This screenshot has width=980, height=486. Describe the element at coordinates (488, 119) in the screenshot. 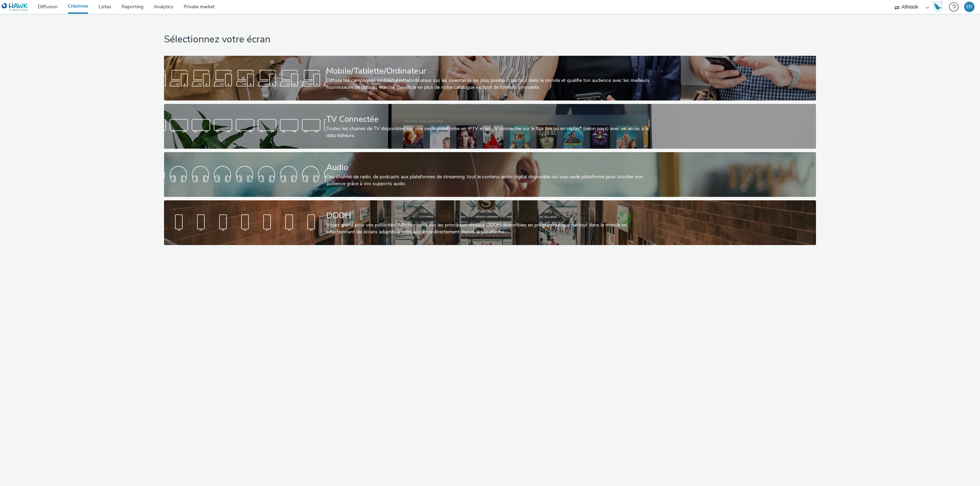

I see `div: TV Connectée` at that location.